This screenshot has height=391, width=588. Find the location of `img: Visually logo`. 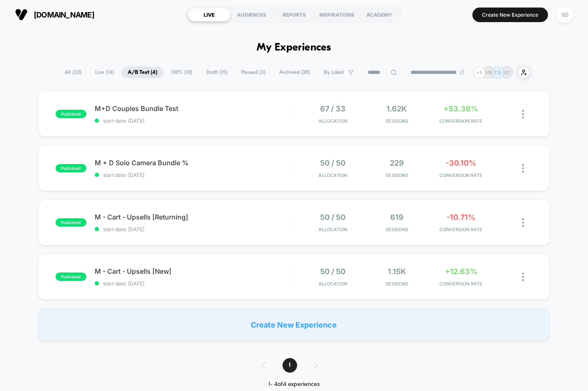

img: Visually logo is located at coordinates (21, 15).